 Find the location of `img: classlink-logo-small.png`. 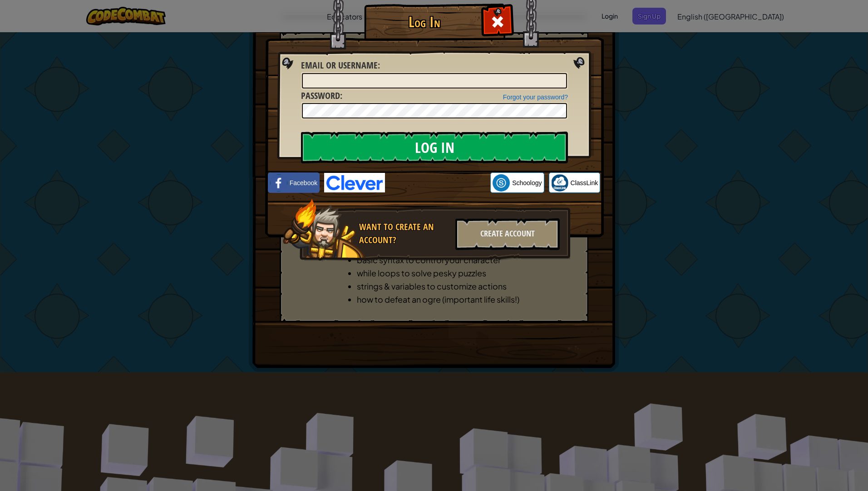

img: classlink-logo-small.png is located at coordinates (560, 183).